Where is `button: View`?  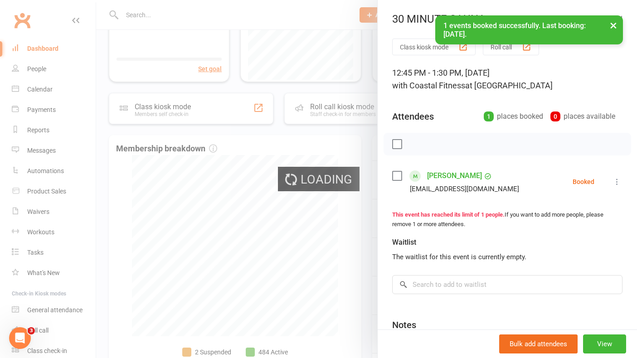
button: View is located at coordinates (605, 344).